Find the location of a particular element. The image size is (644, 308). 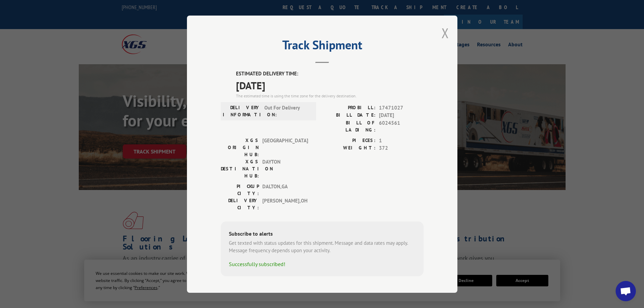

span: 6024561 is located at coordinates (401, 126).